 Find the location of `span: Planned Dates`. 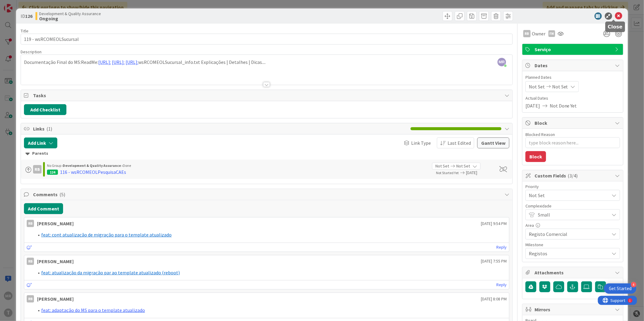

span: Planned Dates is located at coordinates (573, 77).